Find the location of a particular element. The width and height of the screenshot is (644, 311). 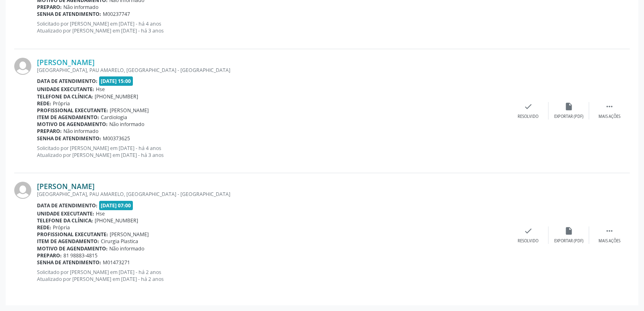

span: M00373625 is located at coordinates (116, 138).